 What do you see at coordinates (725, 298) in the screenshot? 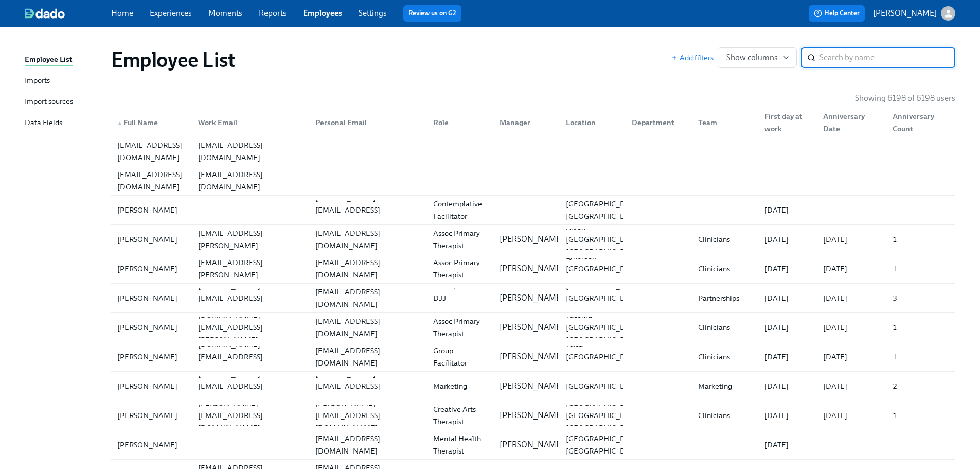
I see `div: Partnerships` at bounding box center [725, 298].